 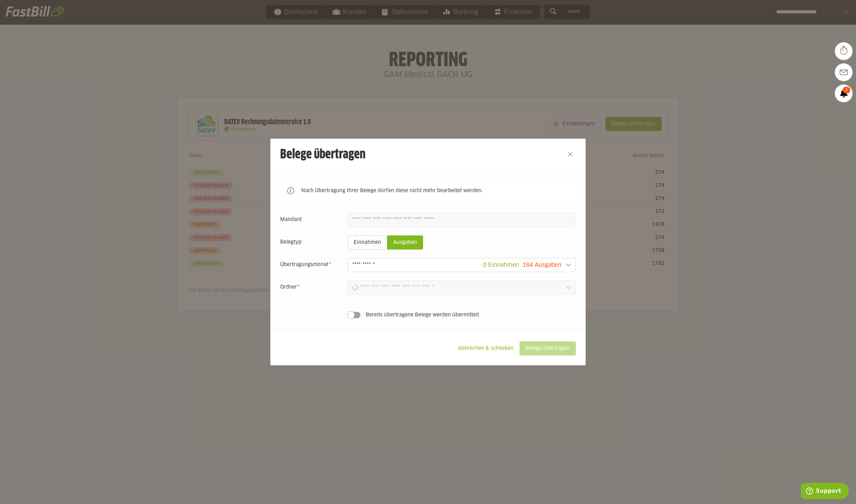 I want to click on sl-button: Abbrechen & schließen, so click(x=486, y=348).